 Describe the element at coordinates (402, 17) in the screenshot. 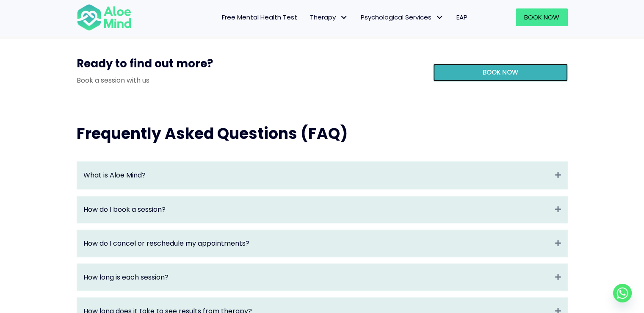

I see `a: Psychological ServicesPsychological Services: submenu` at that location.